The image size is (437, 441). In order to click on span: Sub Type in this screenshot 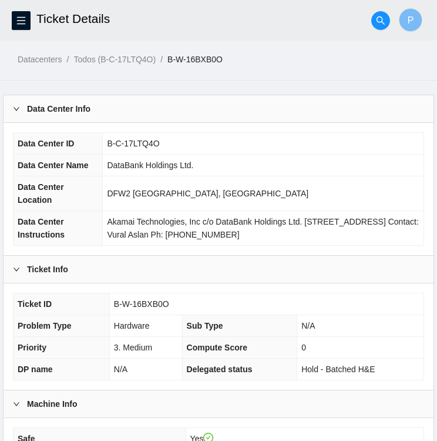, I will do `click(205, 326)`.